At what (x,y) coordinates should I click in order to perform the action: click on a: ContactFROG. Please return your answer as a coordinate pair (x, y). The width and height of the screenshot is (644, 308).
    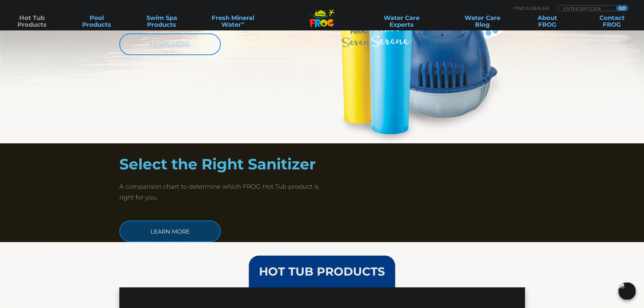
    Looking at the image, I should click on (612, 21).